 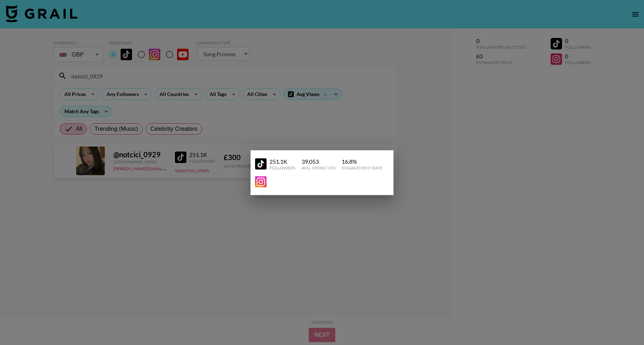 I want to click on div: Engagement Rate, so click(x=362, y=167).